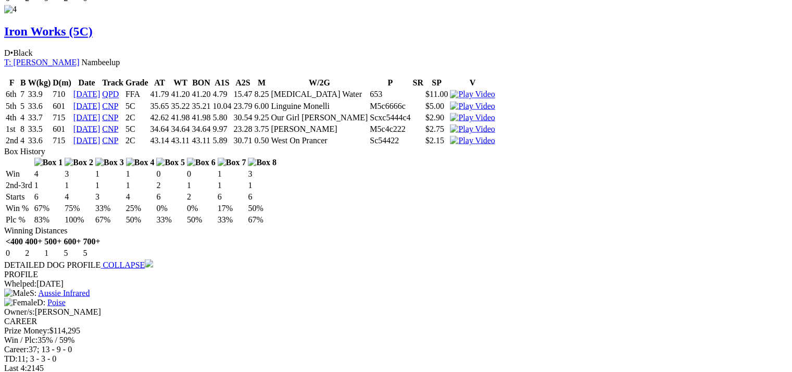  I want to click on td: 3, so click(262, 173).